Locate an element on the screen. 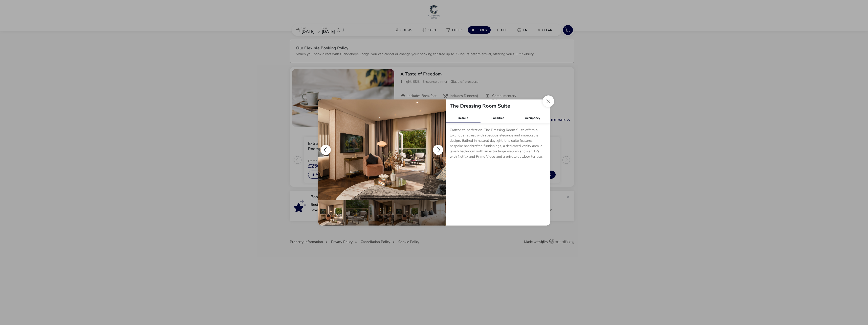  div: Facilities is located at coordinates (498, 118).